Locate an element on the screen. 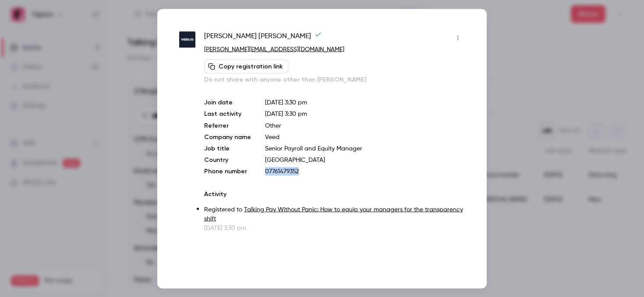 This screenshot has height=297, width=644. p: Referrer is located at coordinates (227, 126).